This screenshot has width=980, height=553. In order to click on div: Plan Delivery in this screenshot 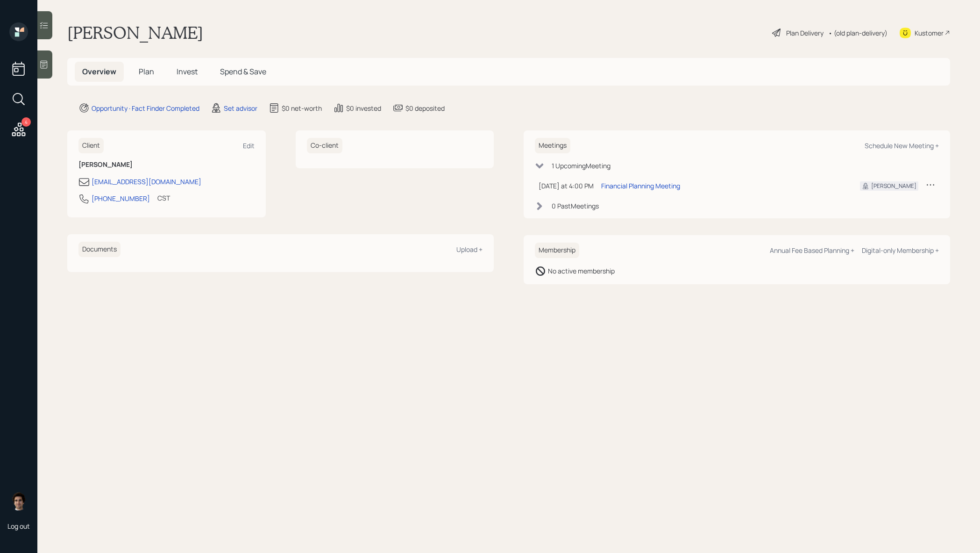, I will do `click(805, 33)`.